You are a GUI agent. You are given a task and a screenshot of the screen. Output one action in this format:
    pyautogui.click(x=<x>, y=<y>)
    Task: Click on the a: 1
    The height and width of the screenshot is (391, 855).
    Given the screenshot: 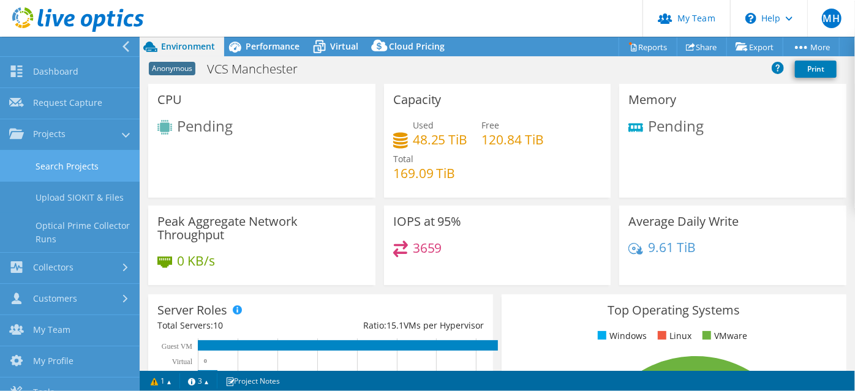 What is the action you would take?
    pyautogui.click(x=161, y=381)
    